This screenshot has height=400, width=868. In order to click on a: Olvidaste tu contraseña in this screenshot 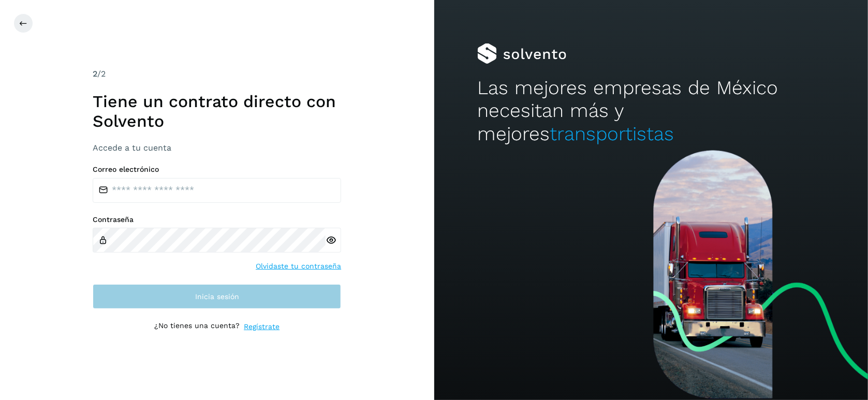, I will do `click(298, 266)`.